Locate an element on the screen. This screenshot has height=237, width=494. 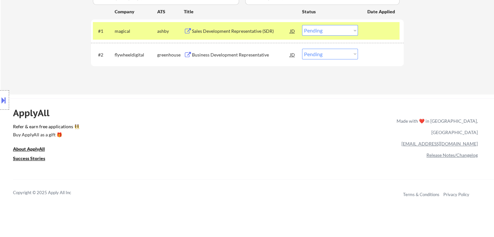
div: greenhouse is located at coordinates (171, 55).